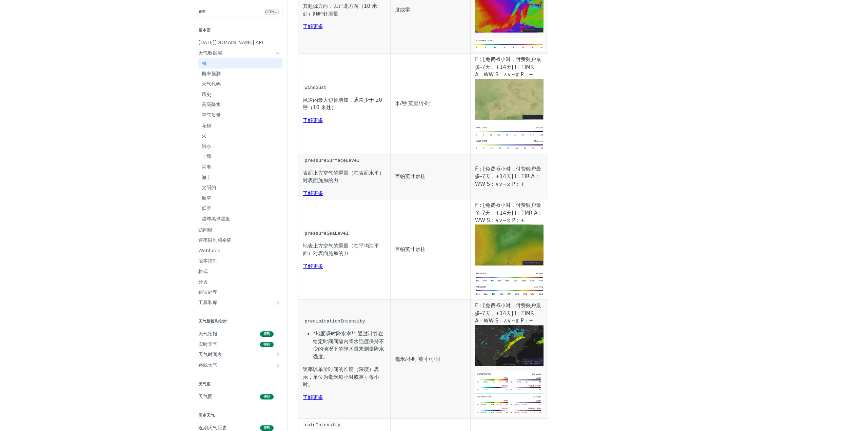 Image resolution: width=868 pixels, height=431 pixels. I want to click on font: 概率预测, so click(211, 74).